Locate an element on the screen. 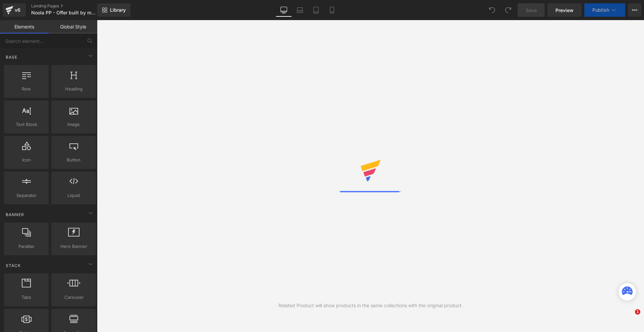 The image size is (644, 332). span: Text Block is located at coordinates (26, 124).